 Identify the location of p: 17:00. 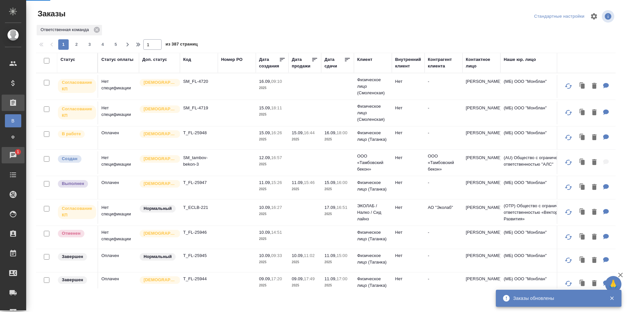
(342, 279).